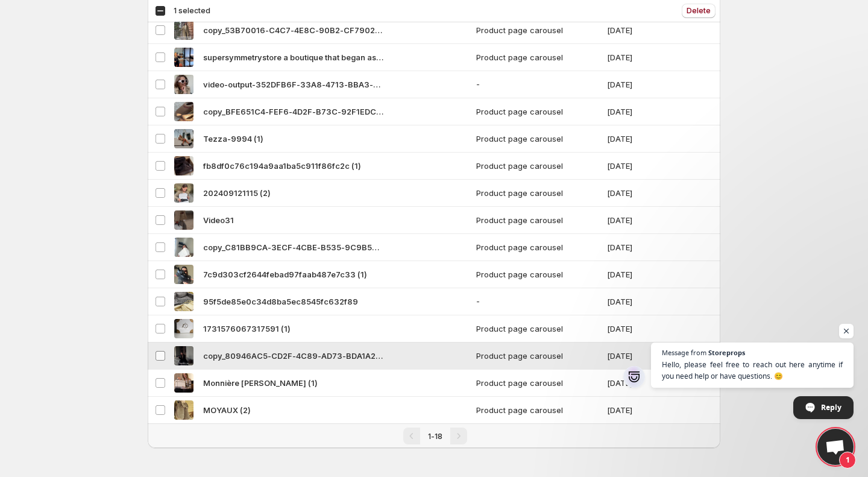 The image size is (868, 477). I want to click on span: Tezza-9994 (1), so click(234, 139).